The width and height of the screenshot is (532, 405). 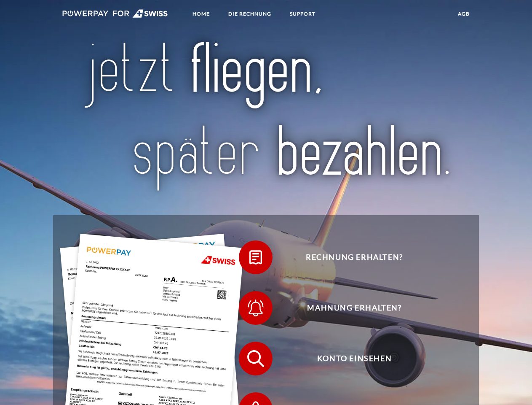 What do you see at coordinates (348, 358) in the screenshot?
I see `a: Konto einsehen` at bounding box center [348, 358].